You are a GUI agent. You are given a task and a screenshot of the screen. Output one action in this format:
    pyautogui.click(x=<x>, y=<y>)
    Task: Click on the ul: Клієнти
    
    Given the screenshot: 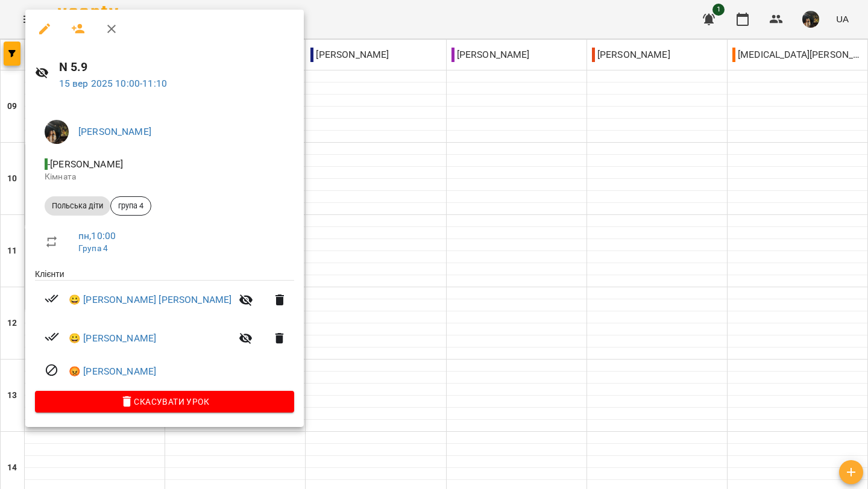 What is the action you would take?
    pyautogui.click(x=164, y=329)
    